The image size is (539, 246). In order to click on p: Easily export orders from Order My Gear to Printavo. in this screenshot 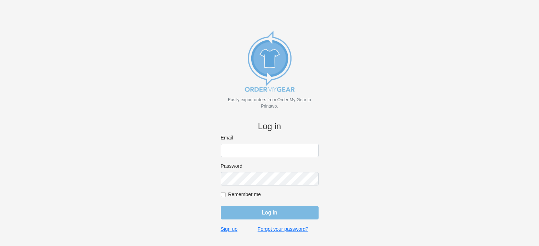, I will do `click(270, 103)`.